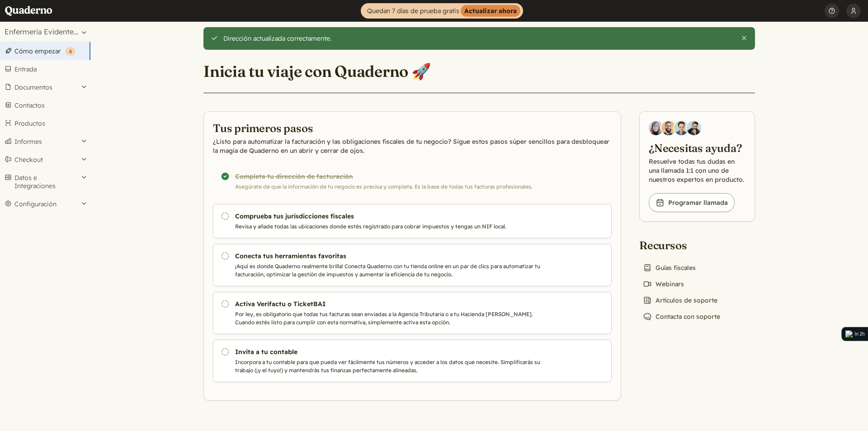  Describe the element at coordinates (389, 216) in the screenshot. I see `h3: Comprueba tus jurisdicciones fiscales` at that location.